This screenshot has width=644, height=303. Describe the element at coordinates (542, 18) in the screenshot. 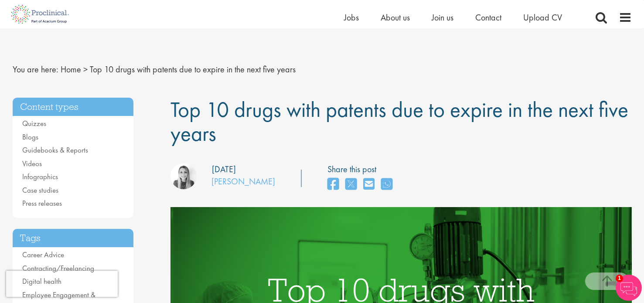

I see `span: Upload CV` at that location.